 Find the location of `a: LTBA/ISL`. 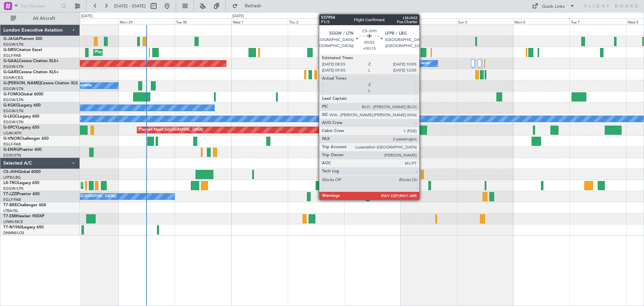

a: LTBA/ISL is located at coordinates (10, 210).